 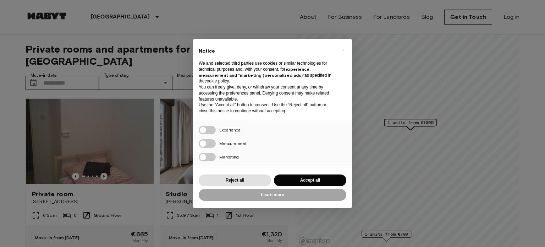 I want to click on button: Close this notice, so click(x=343, y=50).